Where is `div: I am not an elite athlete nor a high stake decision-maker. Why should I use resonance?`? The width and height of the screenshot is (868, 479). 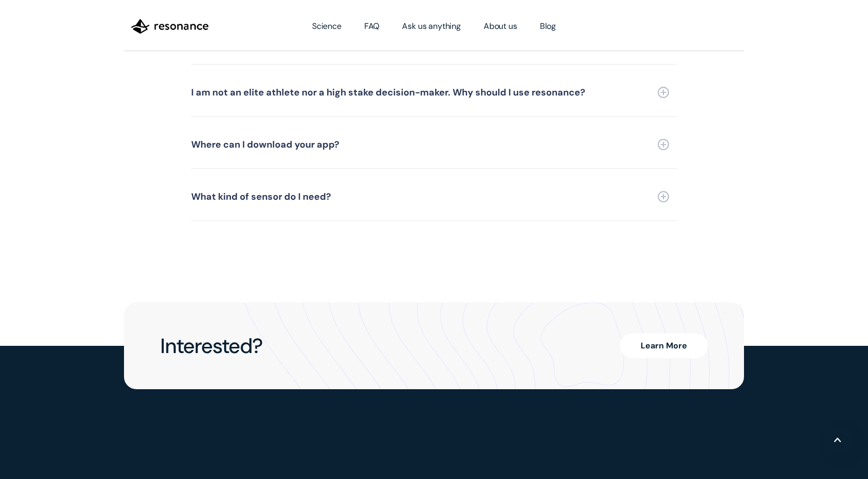 div: I am not an elite athlete nor a high stake decision-maker. Why should I use resonance? is located at coordinates (388, 93).